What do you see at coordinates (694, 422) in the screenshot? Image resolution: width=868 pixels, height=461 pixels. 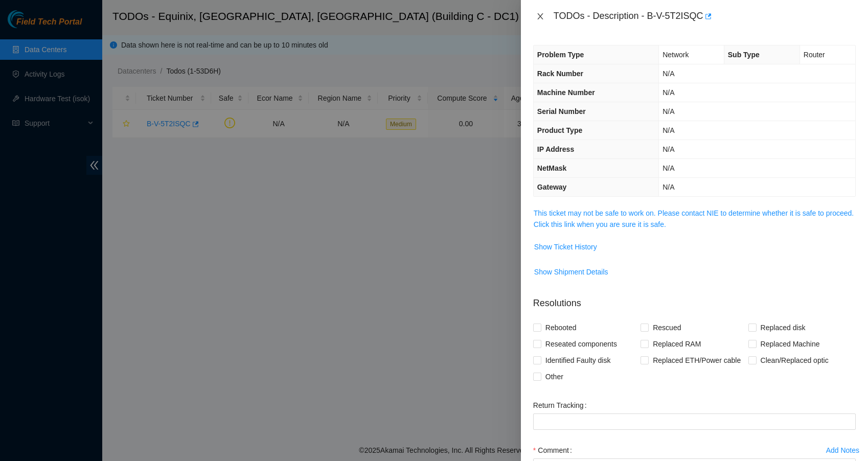 I see `input: Return Tracking` at bounding box center [694, 422].